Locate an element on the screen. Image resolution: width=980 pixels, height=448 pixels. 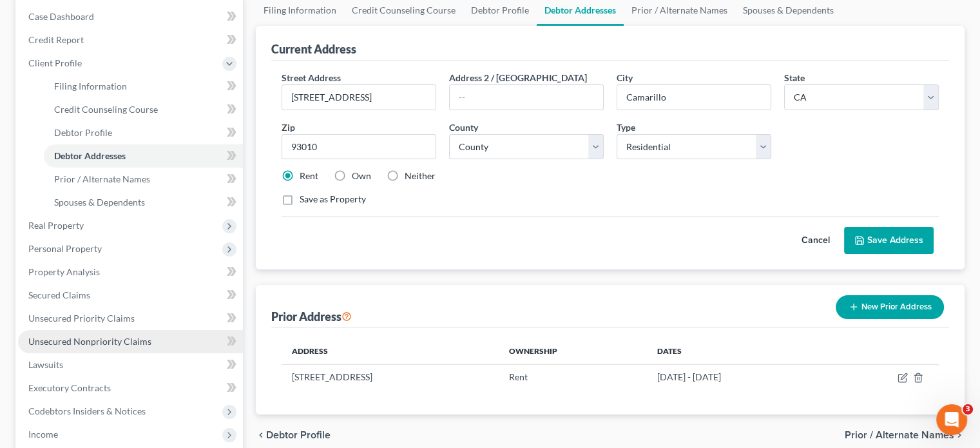
i: chevron_right is located at coordinates (960, 435).